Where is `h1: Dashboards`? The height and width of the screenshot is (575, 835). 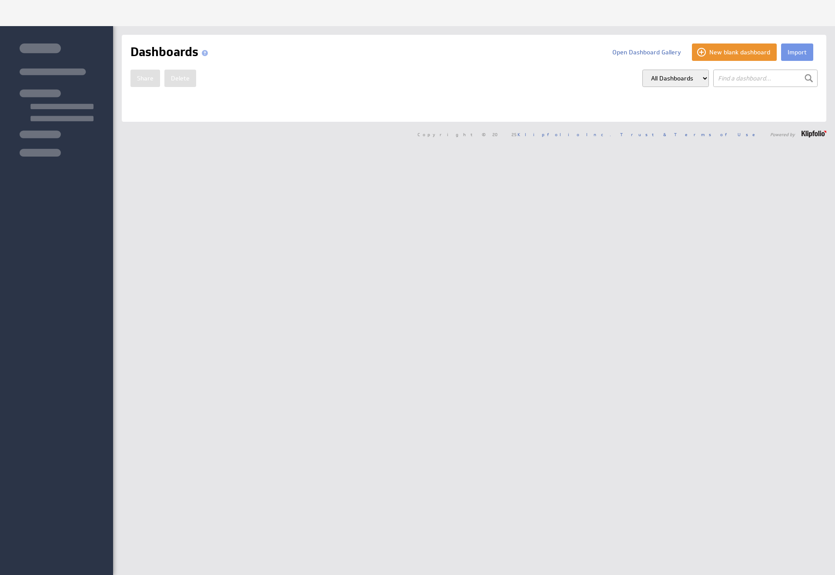
h1: Dashboards is located at coordinates (171, 52).